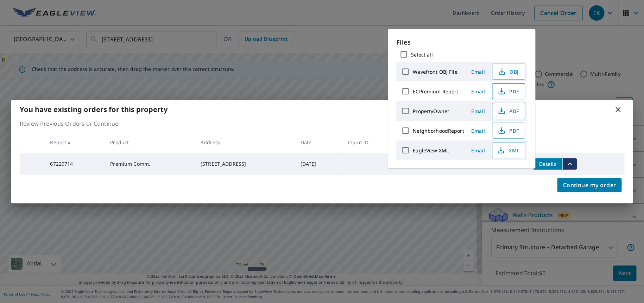  What do you see at coordinates (548, 164) in the screenshot?
I see `span: Details` at bounding box center [548, 164].